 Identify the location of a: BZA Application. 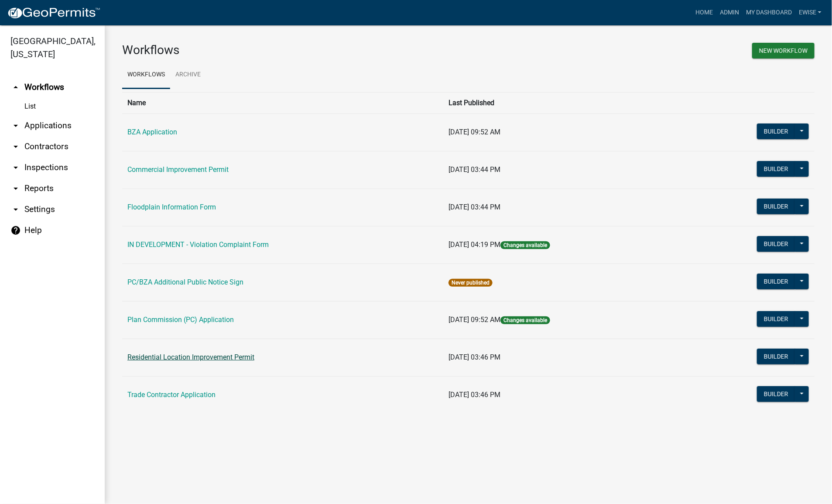
(152, 132).